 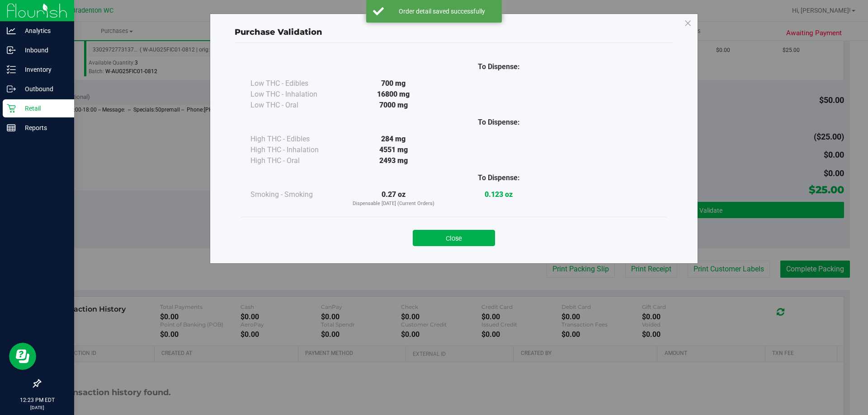 What do you see at coordinates (394, 139) in the screenshot?
I see `div: 284 mg` at bounding box center [394, 139].